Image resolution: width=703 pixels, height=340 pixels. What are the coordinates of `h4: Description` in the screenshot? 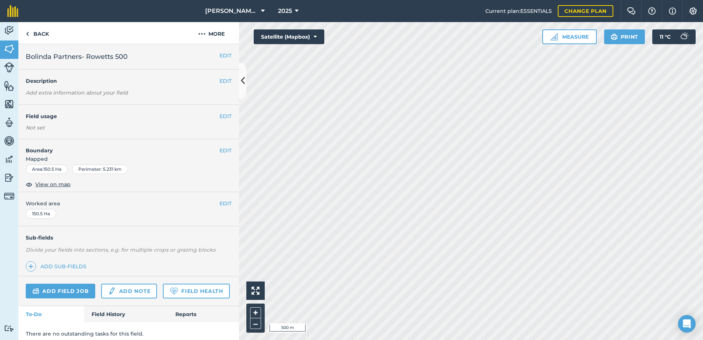 It's located at (129, 81).